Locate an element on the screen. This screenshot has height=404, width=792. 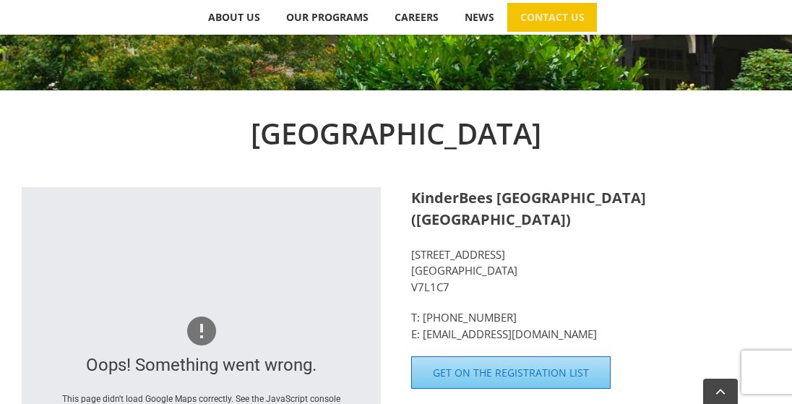
span: OUR PROGRAMS is located at coordinates (327, 17).